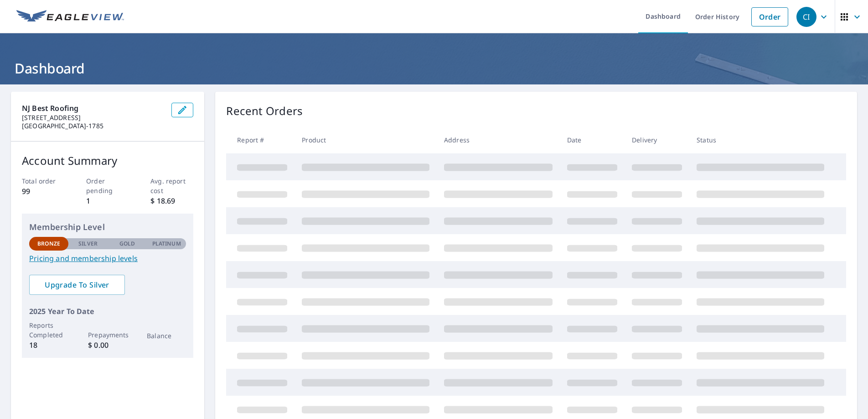 The height and width of the screenshot is (419, 868). Describe the element at coordinates (365, 139) in the screenshot. I see `th: Product` at that location.